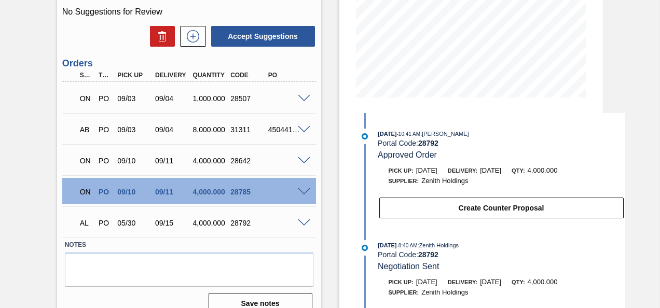 The width and height of the screenshot is (660, 308). I want to click on p: AB, so click(86, 130).